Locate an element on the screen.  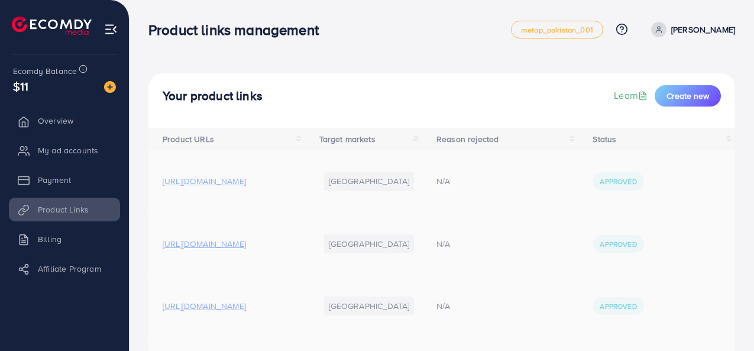
h4: Your product links is located at coordinates (212, 96).